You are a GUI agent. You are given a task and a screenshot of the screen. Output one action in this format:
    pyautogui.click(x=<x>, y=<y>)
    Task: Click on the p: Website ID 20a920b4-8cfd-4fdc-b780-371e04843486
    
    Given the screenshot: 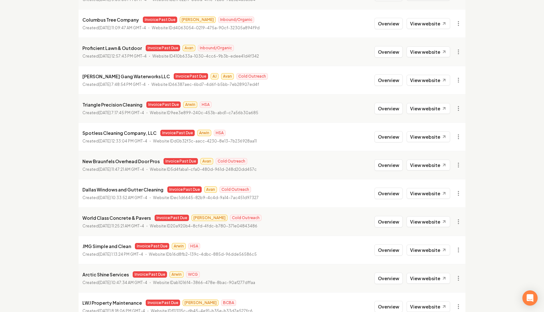 What is the action you would take?
    pyautogui.click(x=204, y=226)
    